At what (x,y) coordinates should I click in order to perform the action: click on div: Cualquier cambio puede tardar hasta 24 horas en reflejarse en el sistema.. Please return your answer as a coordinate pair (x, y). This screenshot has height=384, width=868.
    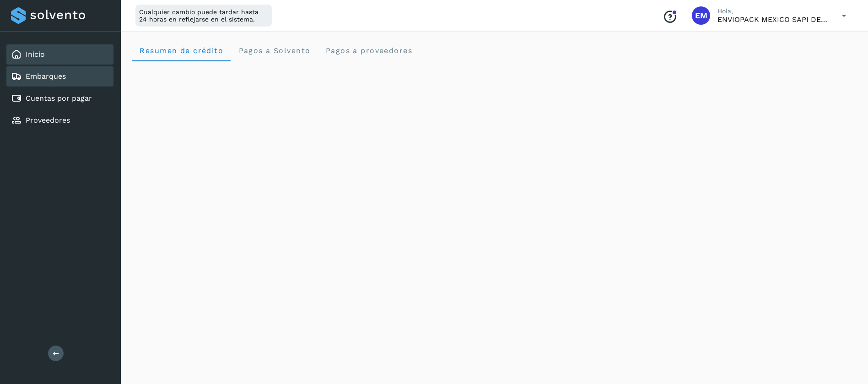
    Looking at the image, I should click on (204, 16).